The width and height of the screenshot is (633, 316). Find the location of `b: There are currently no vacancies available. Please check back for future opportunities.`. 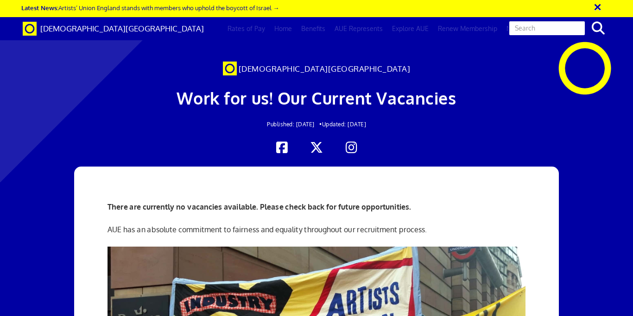

b: There are currently no vacancies available. Please check back for future opportunities. is located at coordinates (259, 207).